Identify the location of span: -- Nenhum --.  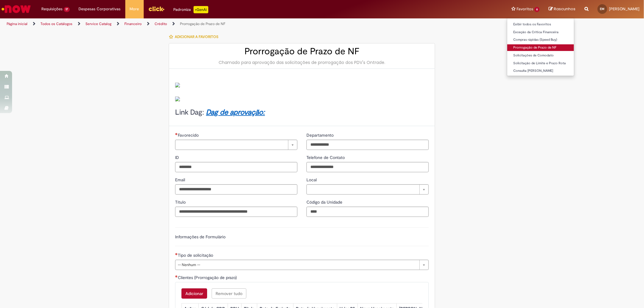
(297, 265).